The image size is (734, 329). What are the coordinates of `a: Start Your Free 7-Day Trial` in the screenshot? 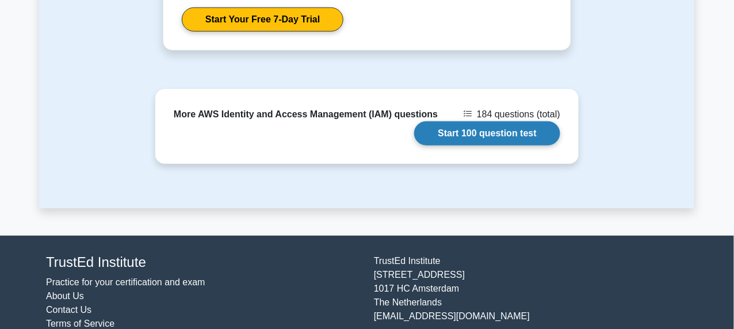 It's located at (262, 20).